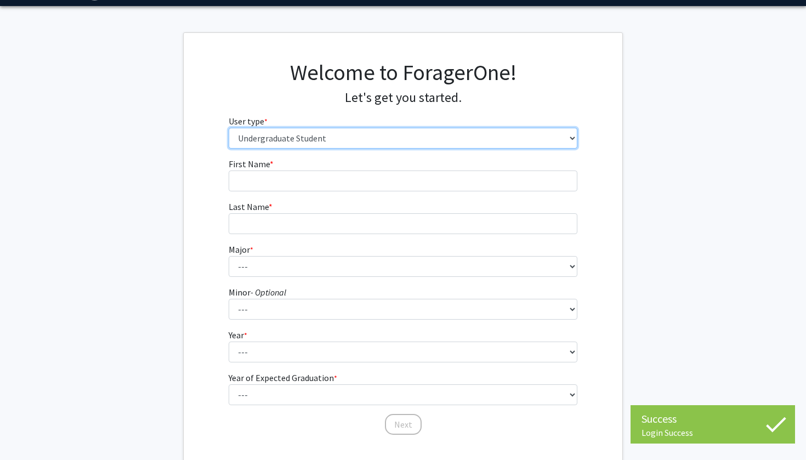 Image resolution: width=806 pixels, height=460 pixels. Describe the element at coordinates (268, 292) in the screenshot. I see `i: - Optional` at that location.